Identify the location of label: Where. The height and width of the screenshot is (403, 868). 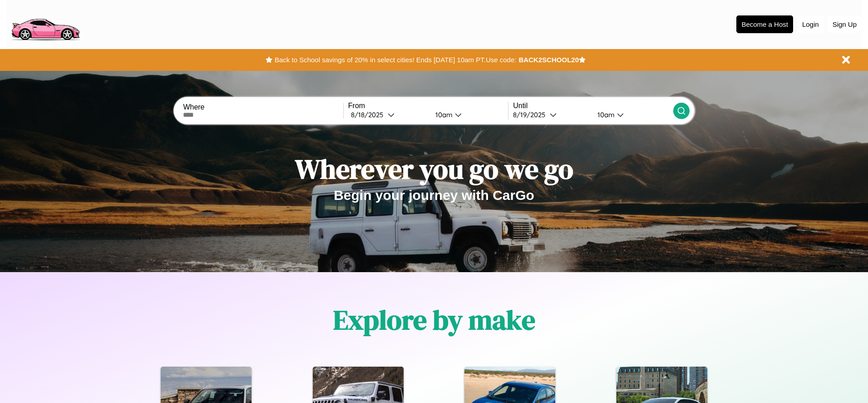
(263, 107).